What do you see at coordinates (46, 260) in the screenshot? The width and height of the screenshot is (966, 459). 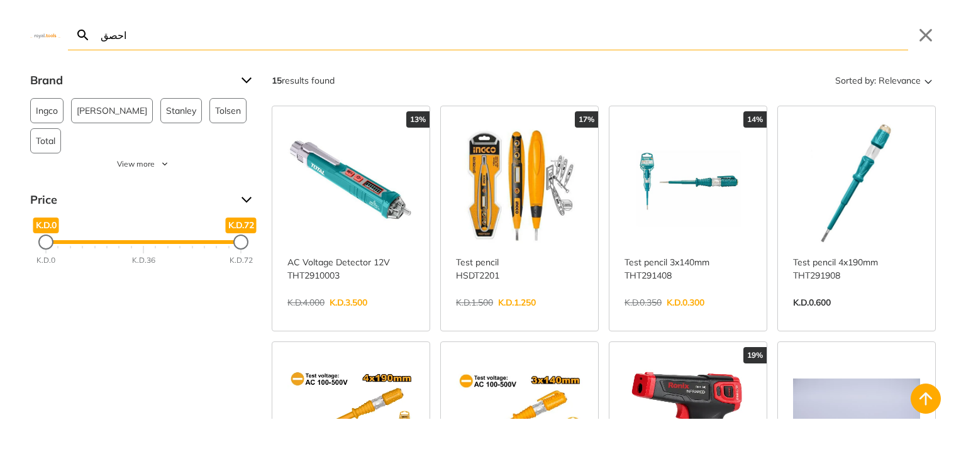 I see `div: K.D.0` at bounding box center [46, 260].